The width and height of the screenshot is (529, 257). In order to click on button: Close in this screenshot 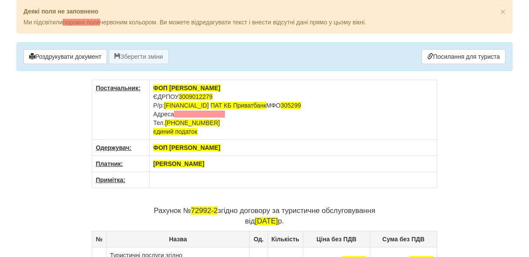, I will do `click(503, 11)`.